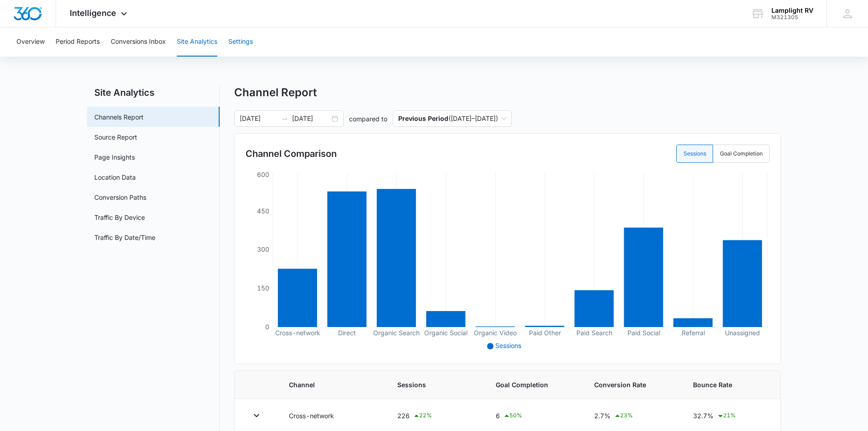 The width and height of the screenshot is (868, 431). What do you see at coordinates (792, 17) in the screenshot?
I see `div: account id` at bounding box center [792, 17].